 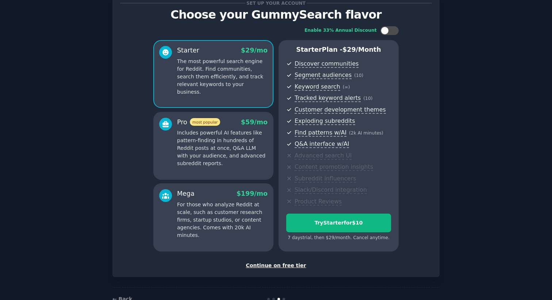 I want to click on p: Includes powerful AI features like pattern-finding in hundreds of Reddit posts at once, Q&A LLM w..., so click(x=222, y=148).